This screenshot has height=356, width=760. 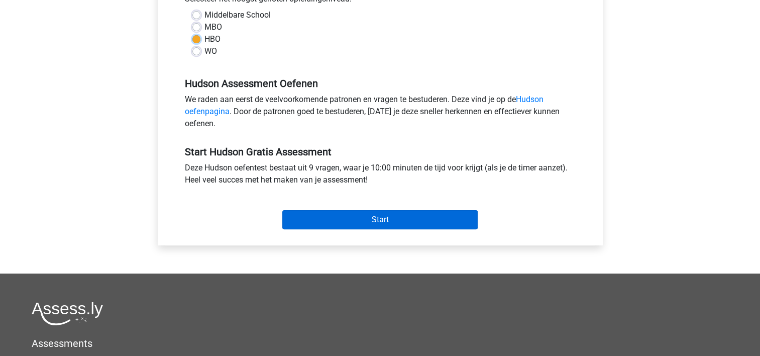 I want to click on h5: Start Hudson Gratis Assessment, so click(x=380, y=152).